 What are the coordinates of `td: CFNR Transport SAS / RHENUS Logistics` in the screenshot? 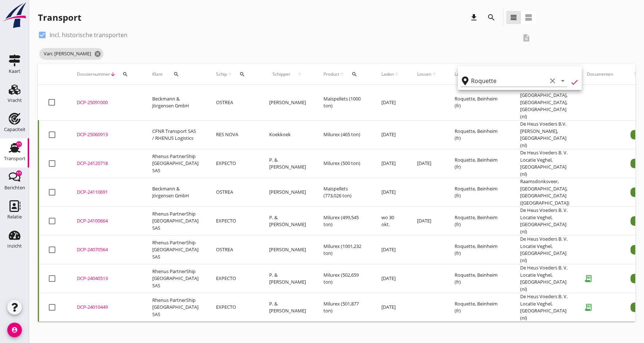 It's located at (175, 135).